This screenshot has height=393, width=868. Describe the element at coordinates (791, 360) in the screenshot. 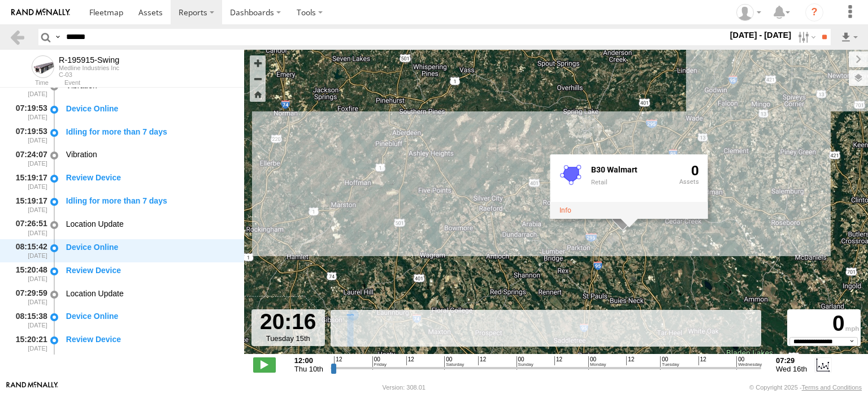

I see `strong: 07:29` at that location.